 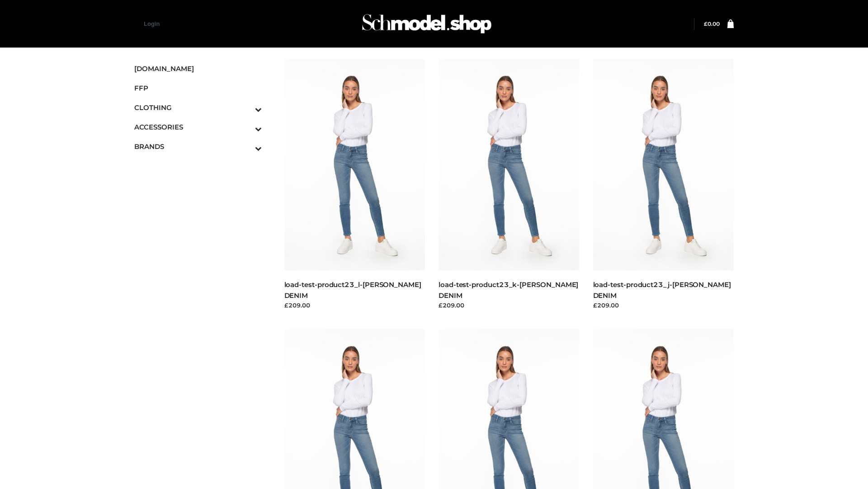 I want to click on span: ACCESSORIES, so click(x=198, y=127).